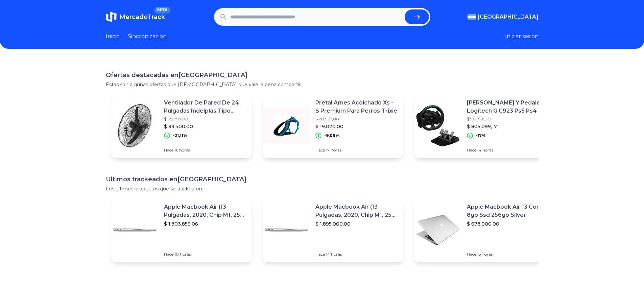 This screenshot has width=644, height=303. What do you see at coordinates (205, 224) in the screenshot?
I see `p: $ 1.803.859,06` at bounding box center [205, 224].